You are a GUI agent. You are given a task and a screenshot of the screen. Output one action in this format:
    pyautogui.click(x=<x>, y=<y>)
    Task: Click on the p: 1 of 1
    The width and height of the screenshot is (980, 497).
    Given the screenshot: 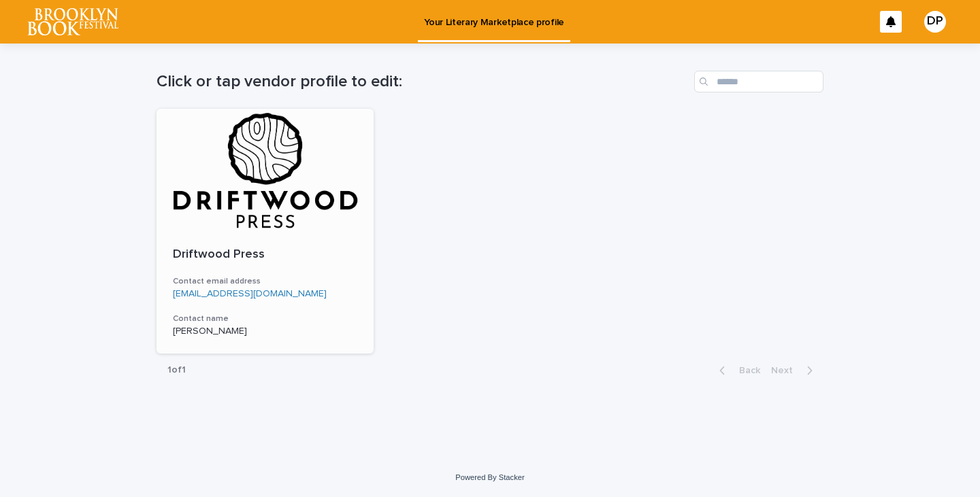 What is the action you would take?
    pyautogui.click(x=176, y=370)
    